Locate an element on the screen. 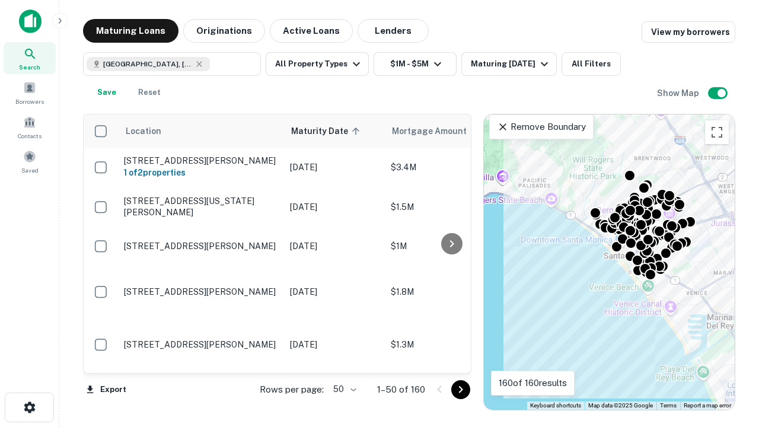 This screenshot has width=759, height=427. img: Google is located at coordinates (506, 402).